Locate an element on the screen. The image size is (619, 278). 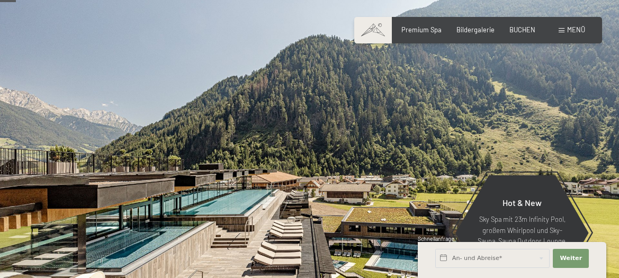
span: Hot & New is located at coordinates (522, 202).